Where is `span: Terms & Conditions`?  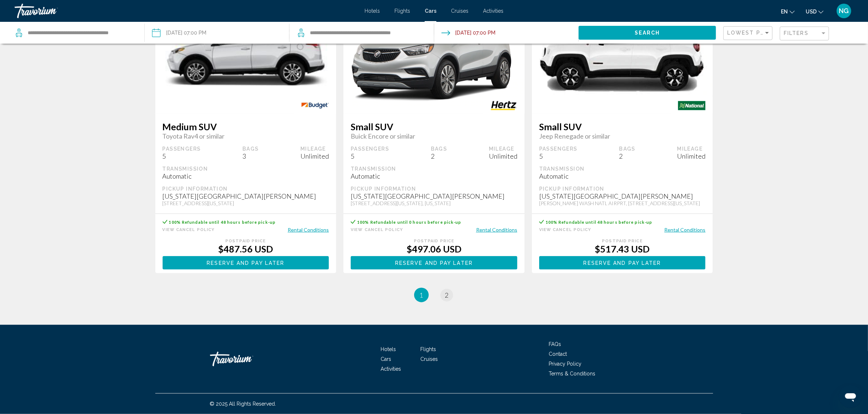 span: Terms & Conditions is located at coordinates (572, 373).